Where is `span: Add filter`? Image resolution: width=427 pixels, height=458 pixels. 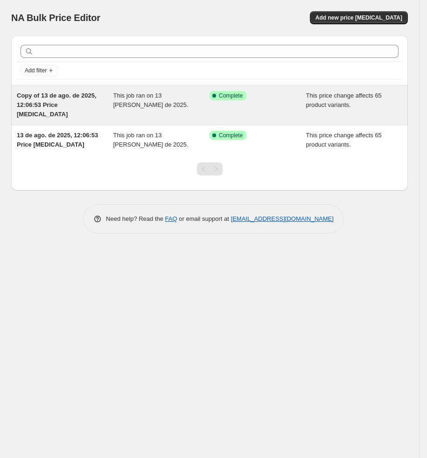 span: Add filter is located at coordinates (35, 71).